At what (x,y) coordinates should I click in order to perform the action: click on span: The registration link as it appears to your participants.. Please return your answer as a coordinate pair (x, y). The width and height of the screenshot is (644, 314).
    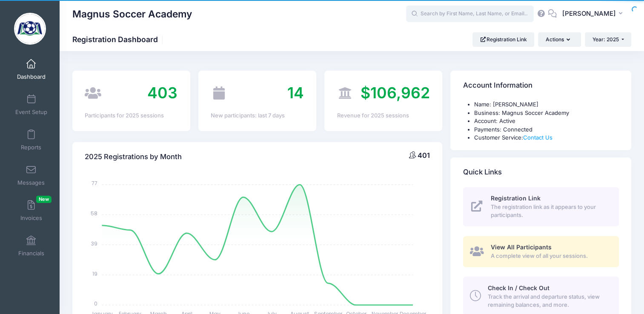
    Looking at the image, I should click on (550, 211).